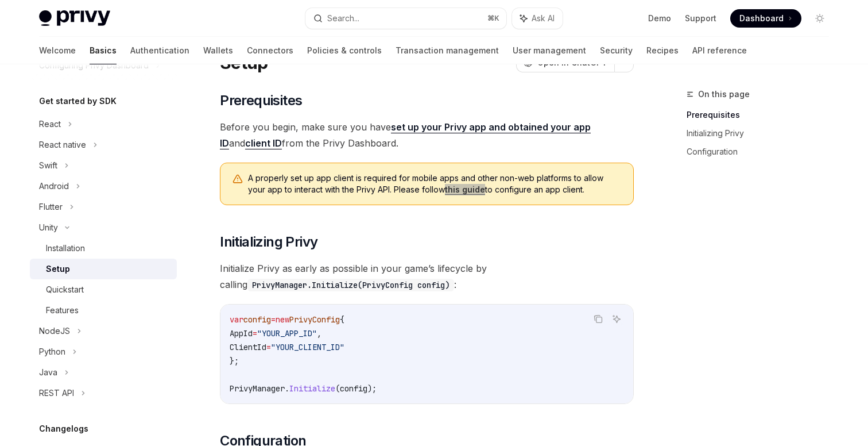 The height and width of the screenshot is (446, 868). Describe the element at coordinates (598, 319) in the screenshot. I see `button: Copy the contents from the code block` at that location.